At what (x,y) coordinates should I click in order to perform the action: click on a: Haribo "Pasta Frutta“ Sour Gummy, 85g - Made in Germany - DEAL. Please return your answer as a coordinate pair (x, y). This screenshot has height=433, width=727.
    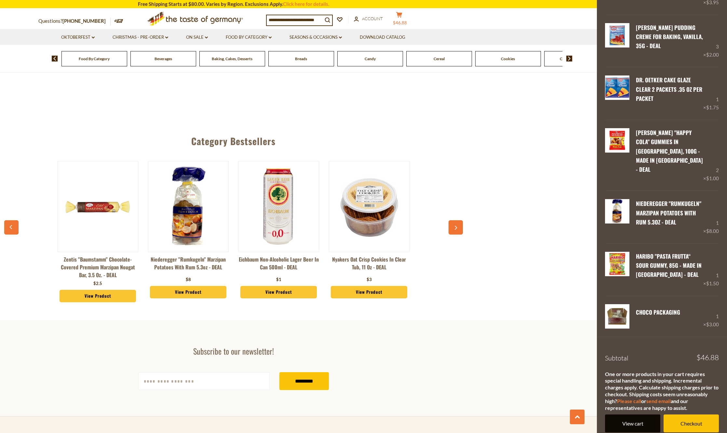
    Looking at the image, I should click on (617, 270).